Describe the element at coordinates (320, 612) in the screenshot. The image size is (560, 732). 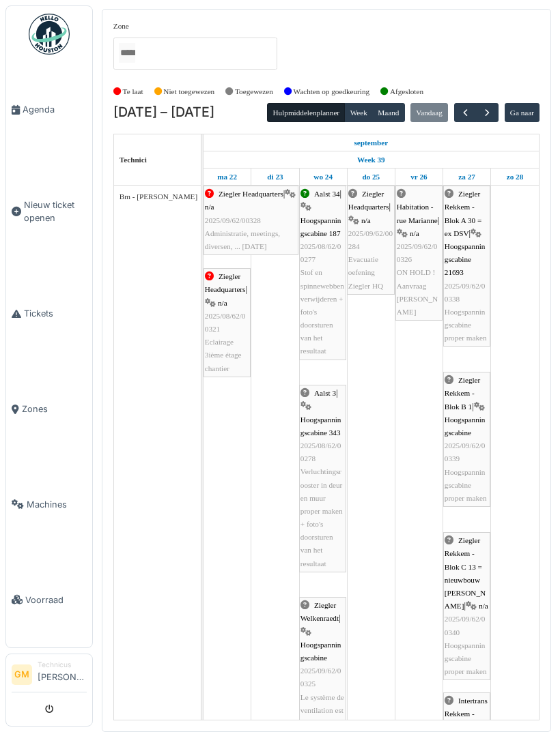
I see `span: Ziegler Welkenraedt` at that location.